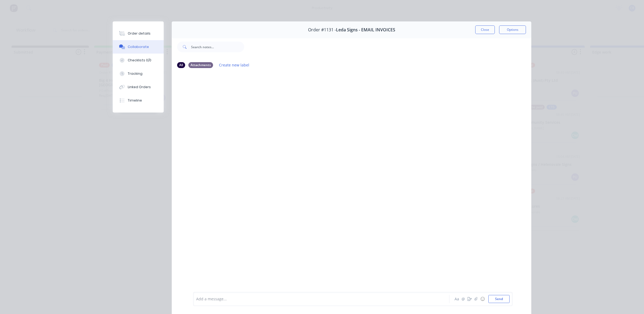 The image size is (644, 314). I want to click on button: Close, so click(485, 30).